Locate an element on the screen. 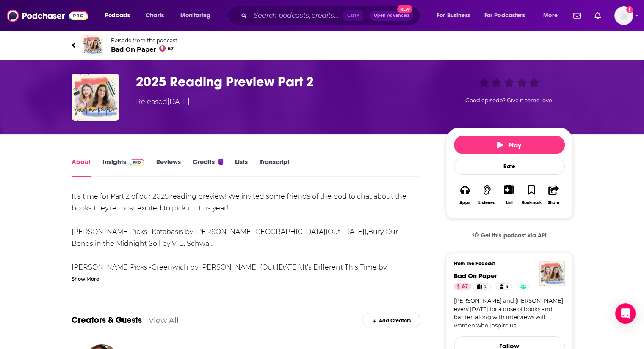  div: List is located at coordinates (509, 203).